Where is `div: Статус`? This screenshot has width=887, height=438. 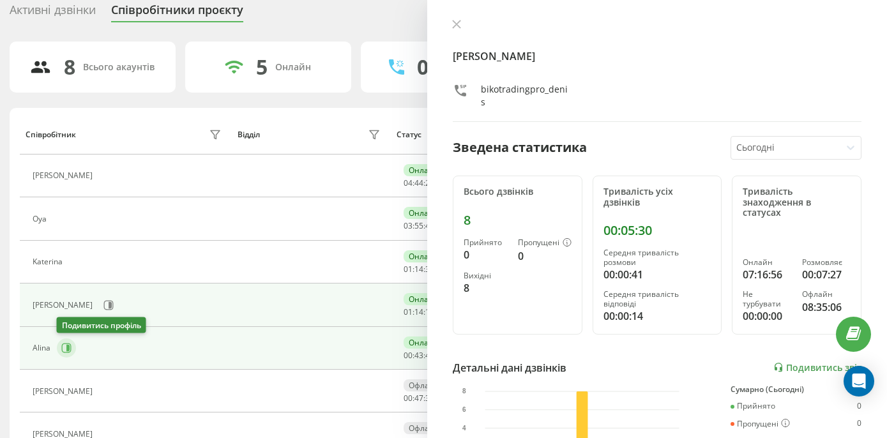
div: Статус is located at coordinates (409, 135).